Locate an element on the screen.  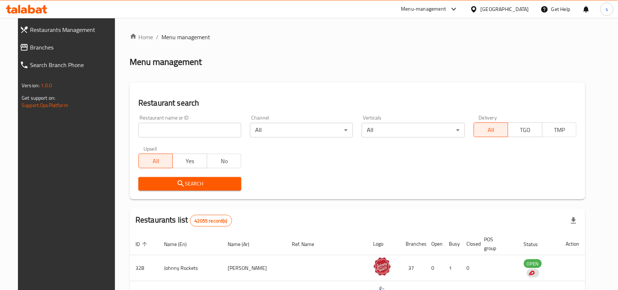
button: TGO is located at coordinates (525, 130).